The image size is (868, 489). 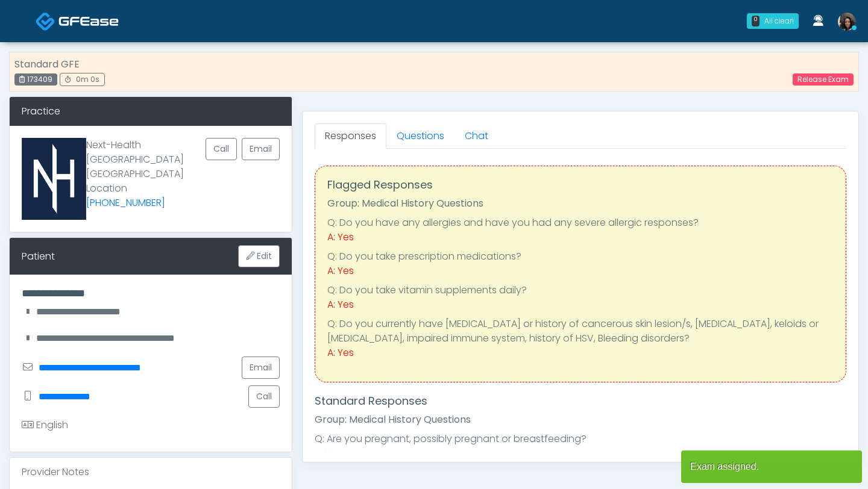 I want to click on button: Edit, so click(x=258, y=256).